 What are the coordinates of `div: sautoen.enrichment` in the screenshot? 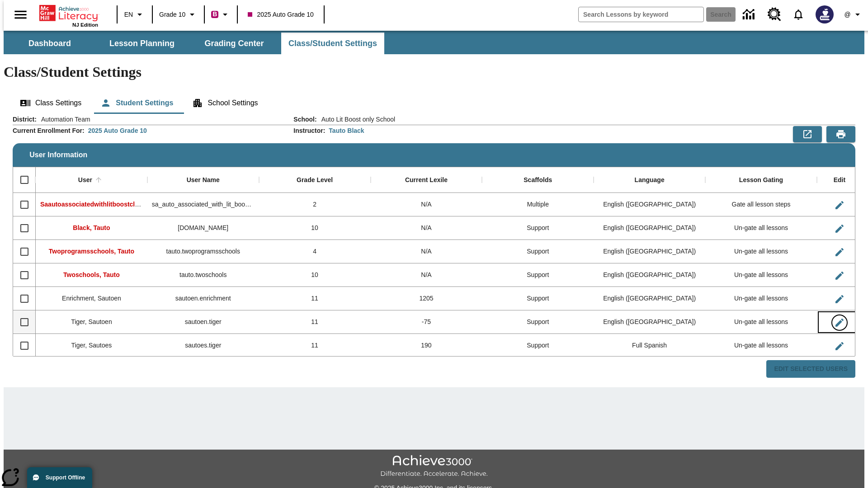 It's located at (203, 299).